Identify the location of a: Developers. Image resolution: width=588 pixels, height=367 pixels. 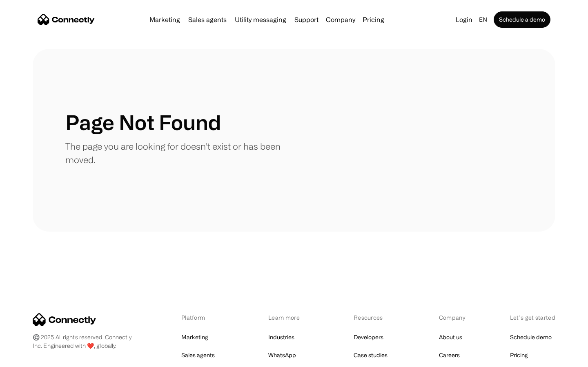
(368, 337).